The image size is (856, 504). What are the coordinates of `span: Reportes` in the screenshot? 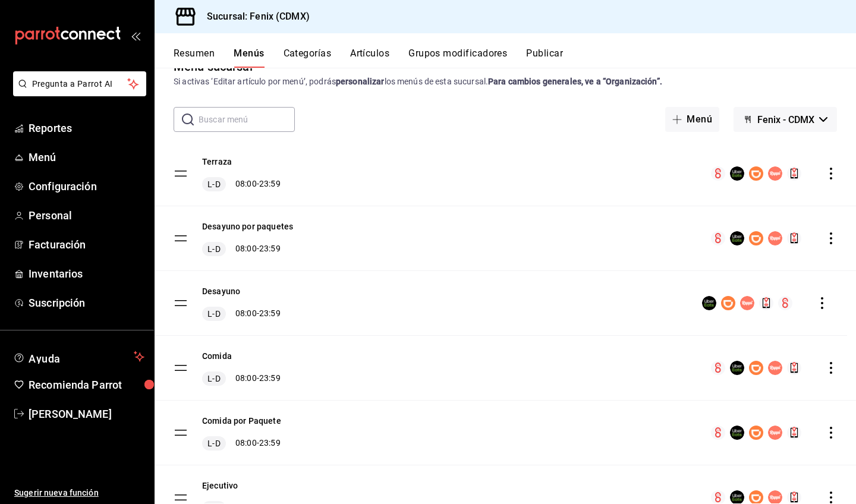 It's located at (86, 128).